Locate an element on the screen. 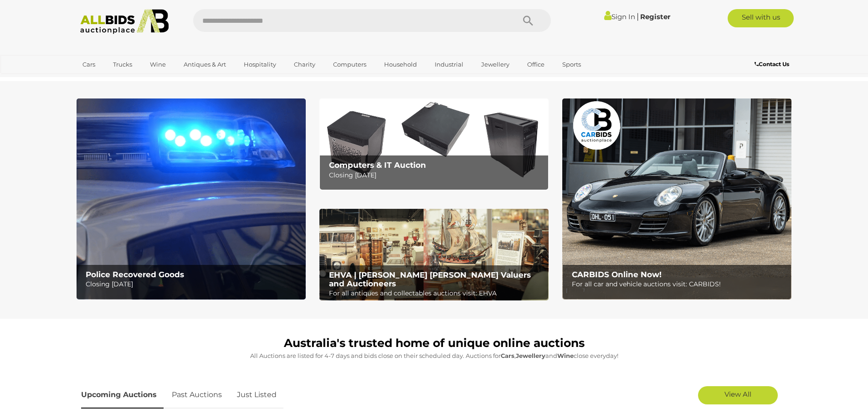 The image size is (868, 419). img: CARBIDS Online Now! is located at coordinates (677, 199).